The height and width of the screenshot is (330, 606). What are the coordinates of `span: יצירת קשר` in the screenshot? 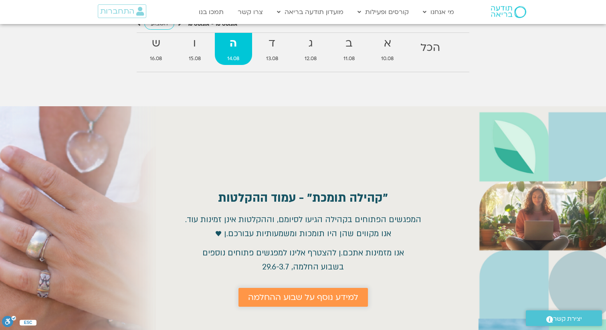 It's located at (568, 319).